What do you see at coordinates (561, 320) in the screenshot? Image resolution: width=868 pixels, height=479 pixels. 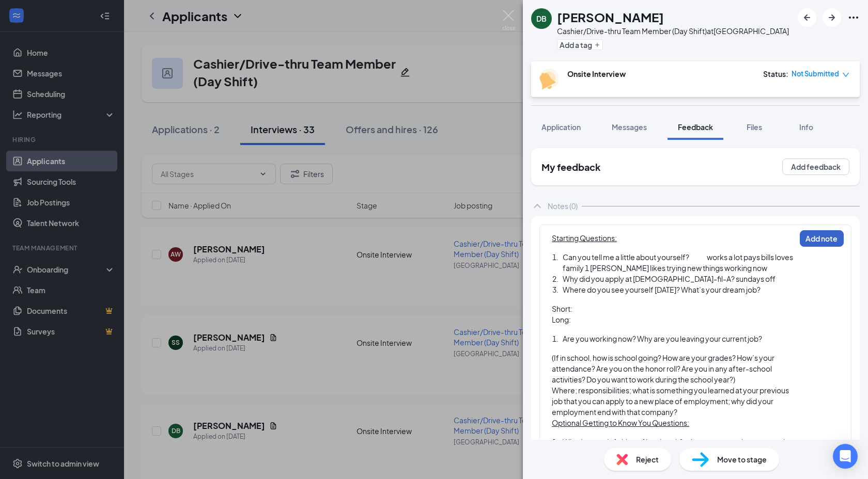 I see `span: Long:` at bounding box center [561, 320].